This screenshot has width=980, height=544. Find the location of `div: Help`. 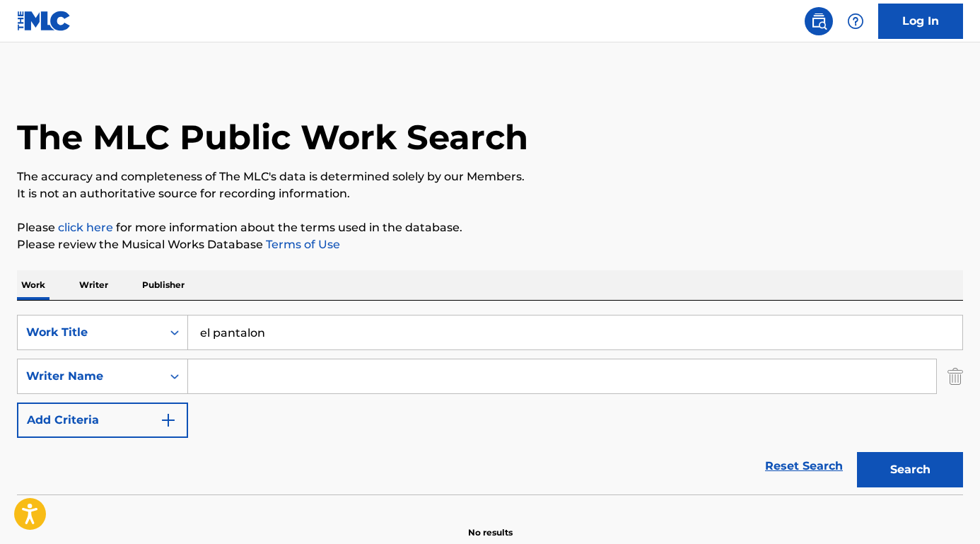

div: Help is located at coordinates (856, 21).